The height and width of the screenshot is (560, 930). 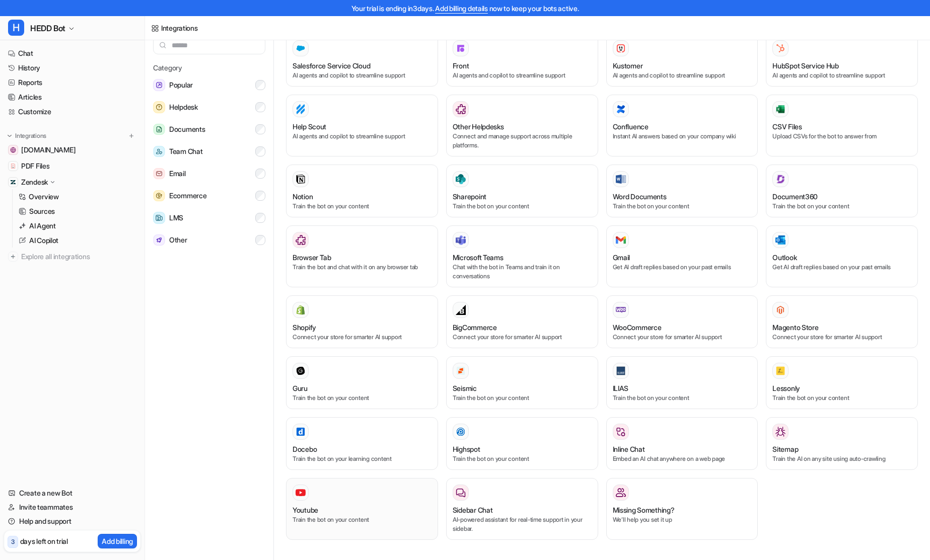 What do you see at coordinates (181, 85) in the screenshot?
I see `span: Popular` at bounding box center [181, 85].